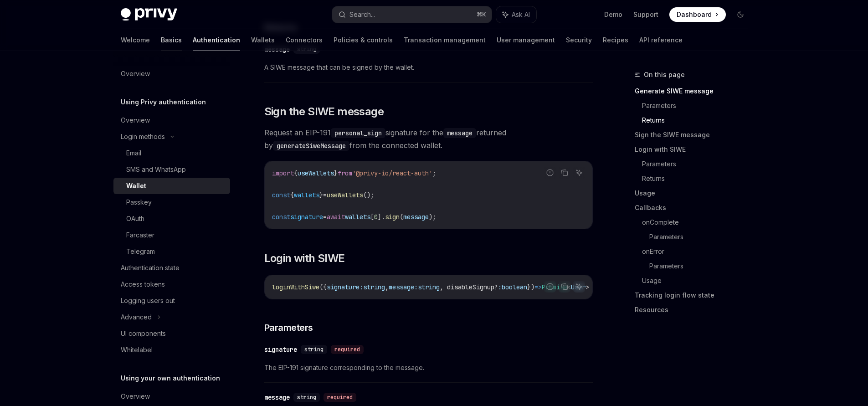 The image size is (868, 406). I want to click on h5: Using Privy authentication, so click(163, 103).